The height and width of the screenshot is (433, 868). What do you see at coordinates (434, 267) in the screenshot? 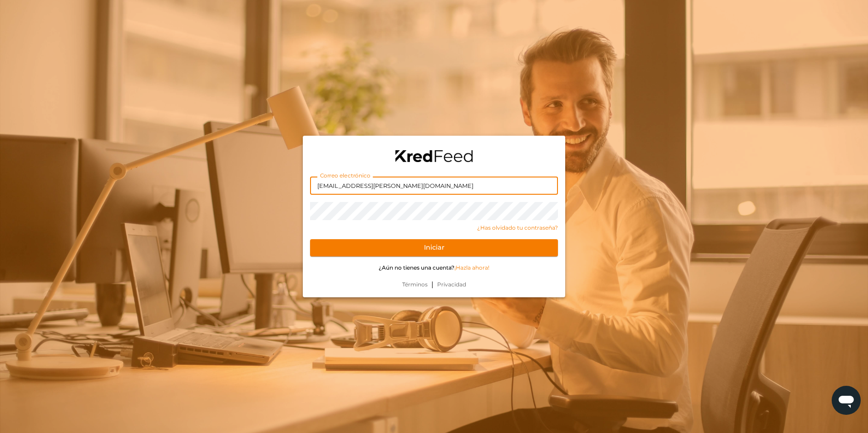
I see `p: ¿Aún no tienes una cuenta?` at bounding box center [434, 267].